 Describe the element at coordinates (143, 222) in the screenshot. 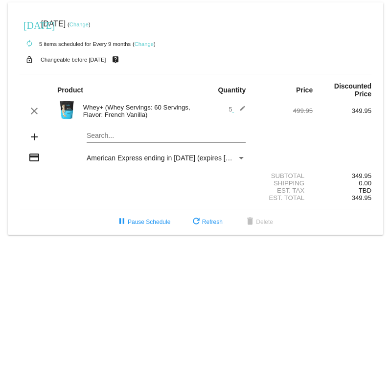

I see `button: Pause Schedule` at that location.